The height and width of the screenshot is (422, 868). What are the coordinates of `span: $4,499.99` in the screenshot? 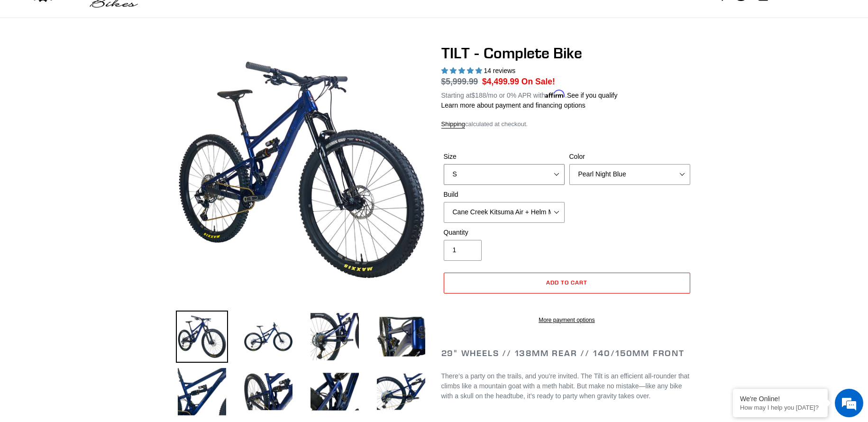 It's located at (500, 82).